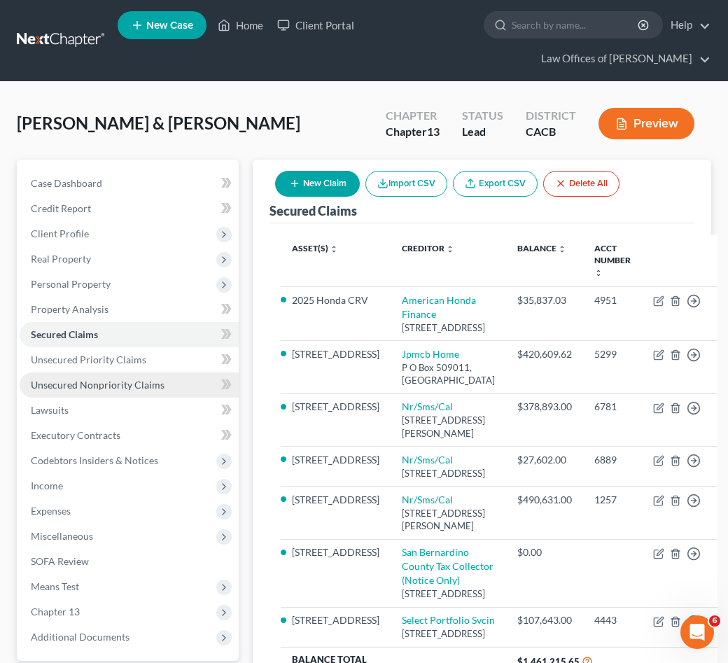 This screenshot has height=663, width=728. I want to click on a: Acct Number unfold_more, so click(612, 260).